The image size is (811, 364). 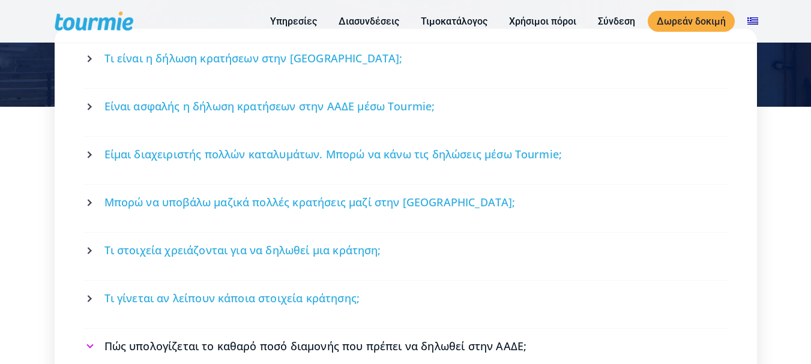 What do you see at coordinates (333, 154) in the screenshot?
I see `span: Είμαι διαχειριστής πολλών καταλυμάτων. Μπορώ να κάνω τις δηλώσεις μέσω Tourmie;` at bounding box center [333, 154].